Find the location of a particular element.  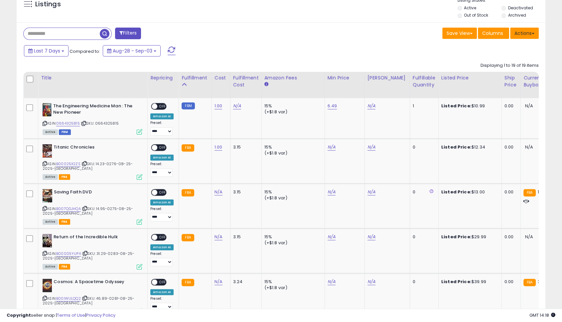

label: Archived is located at coordinates (517, 15).